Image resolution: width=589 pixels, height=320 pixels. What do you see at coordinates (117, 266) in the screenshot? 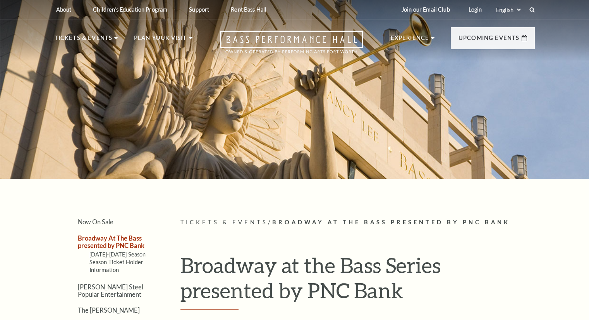
I see `a: Season Ticket Holder Information` at bounding box center [117, 266].